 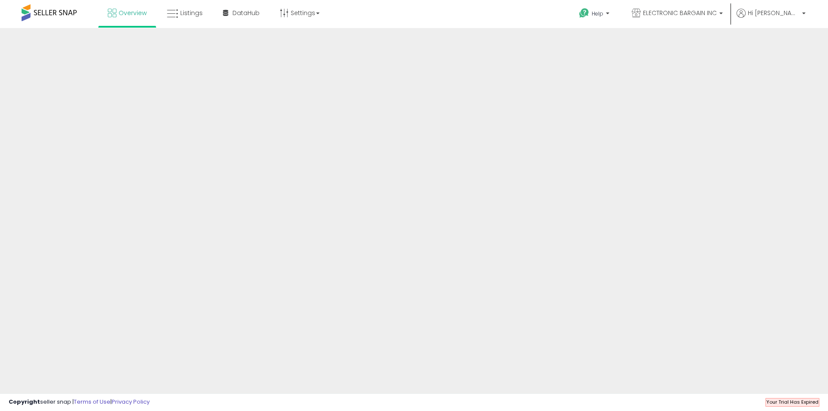 I want to click on span: ELECTRONIC BARGAIN INC, so click(x=679, y=13).